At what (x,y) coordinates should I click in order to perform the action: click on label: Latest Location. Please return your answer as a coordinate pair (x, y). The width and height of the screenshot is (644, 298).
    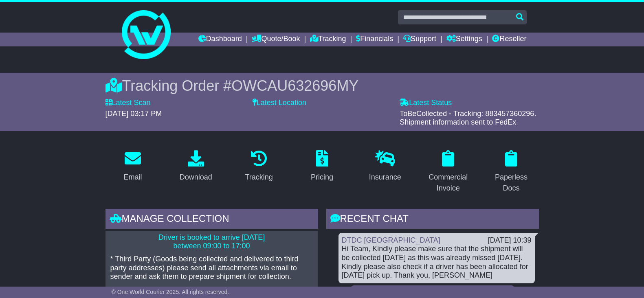
    Looking at the image, I should click on (280, 103).